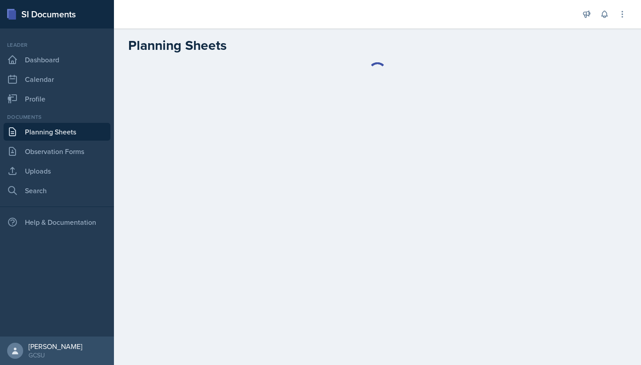 The width and height of the screenshot is (641, 365). What do you see at coordinates (57, 99) in the screenshot?
I see `a: Profile` at bounding box center [57, 99].